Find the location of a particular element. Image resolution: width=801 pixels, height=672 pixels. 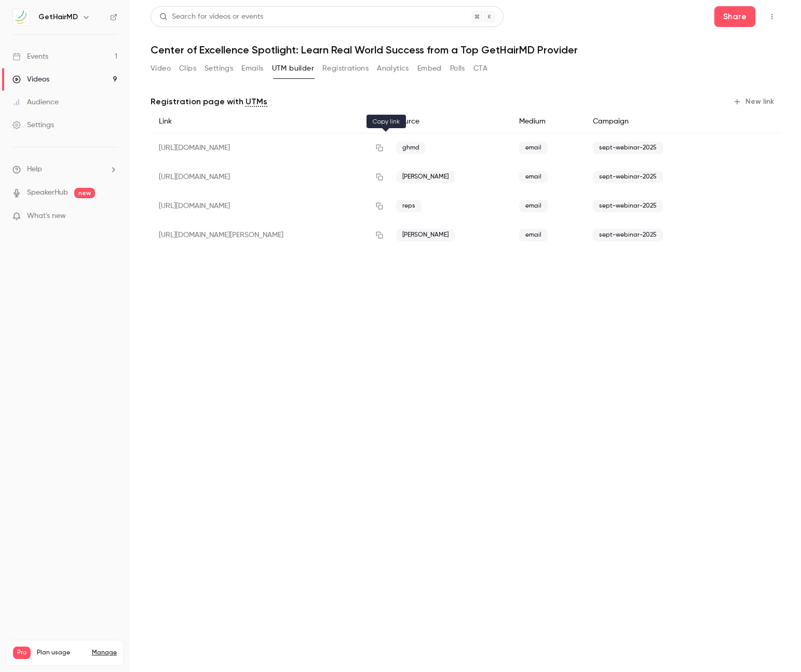

a: SpeakerHub is located at coordinates (47, 192).